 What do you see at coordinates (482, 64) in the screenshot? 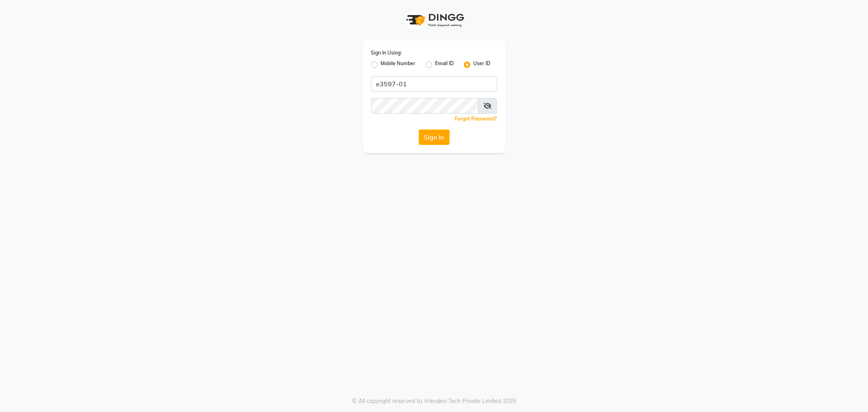
I see `label: User ID` at bounding box center [482, 64].